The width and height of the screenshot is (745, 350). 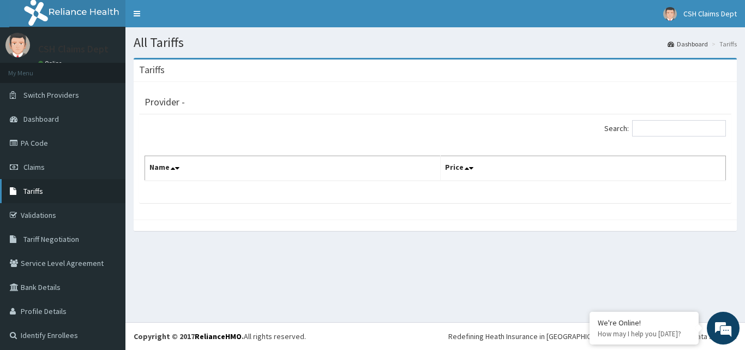 What do you see at coordinates (644, 322) in the screenshot?
I see `div: We're Online!` at bounding box center [644, 322].